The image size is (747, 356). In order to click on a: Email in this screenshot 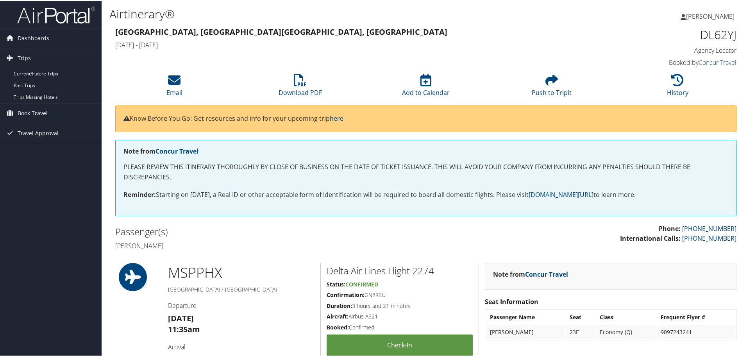, I will do `click(174, 87)`.